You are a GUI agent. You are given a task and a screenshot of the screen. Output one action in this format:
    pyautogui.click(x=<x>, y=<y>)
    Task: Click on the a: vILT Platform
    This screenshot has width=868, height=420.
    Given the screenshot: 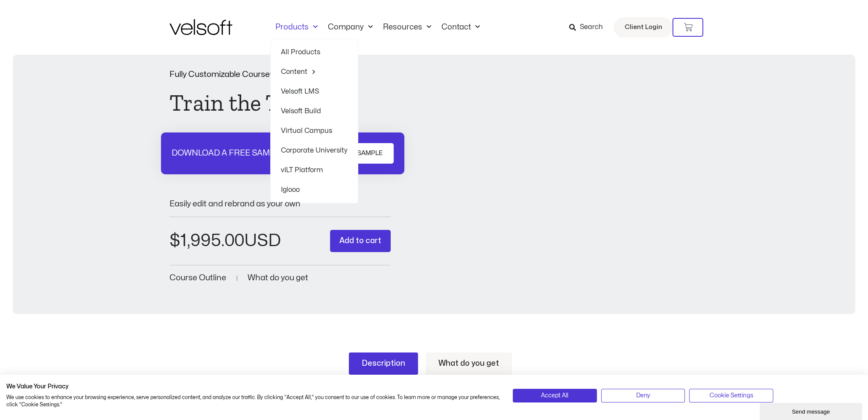 What is the action you would take?
    pyautogui.click(x=314, y=170)
    